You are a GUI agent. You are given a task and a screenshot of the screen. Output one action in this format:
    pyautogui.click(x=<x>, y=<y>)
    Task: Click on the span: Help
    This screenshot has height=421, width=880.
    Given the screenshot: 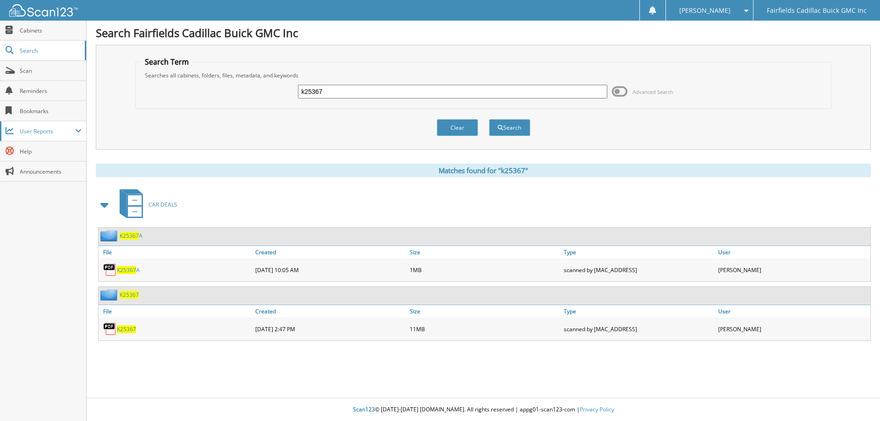 What is the action you would take?
    pyautogui.click(x=50, y=151)
    